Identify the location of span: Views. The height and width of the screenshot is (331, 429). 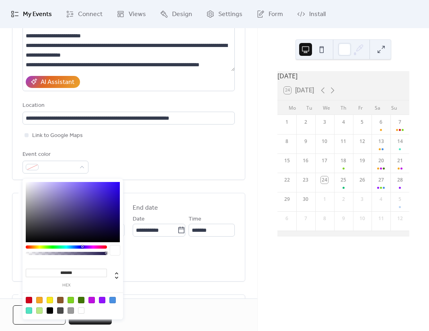
(137, 14).